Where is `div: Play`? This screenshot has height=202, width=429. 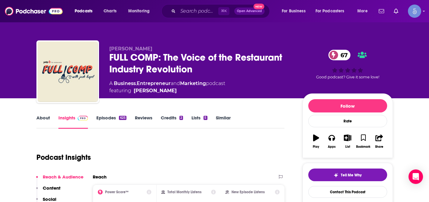 div: Play is located at coordinates (316, 147).